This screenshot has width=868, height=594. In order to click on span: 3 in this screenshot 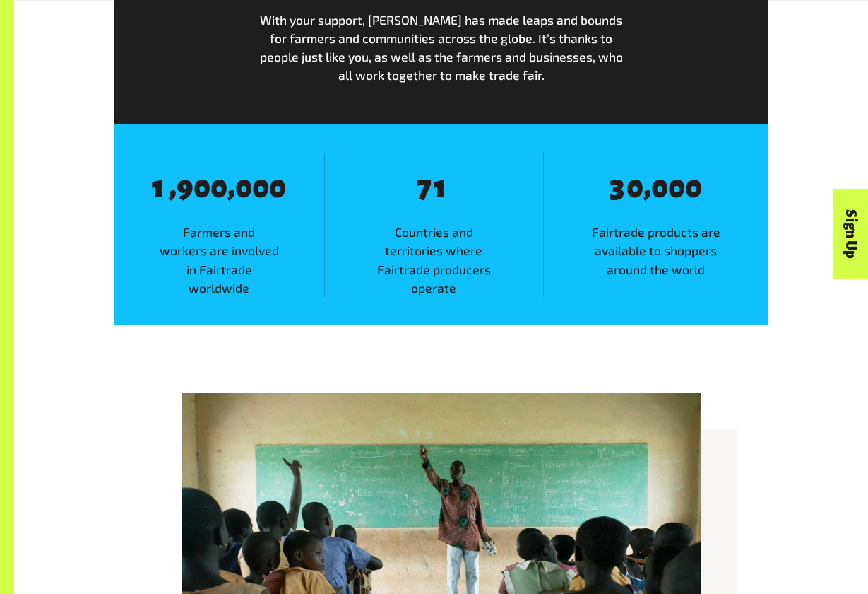, I will do `click(618, 187)`.